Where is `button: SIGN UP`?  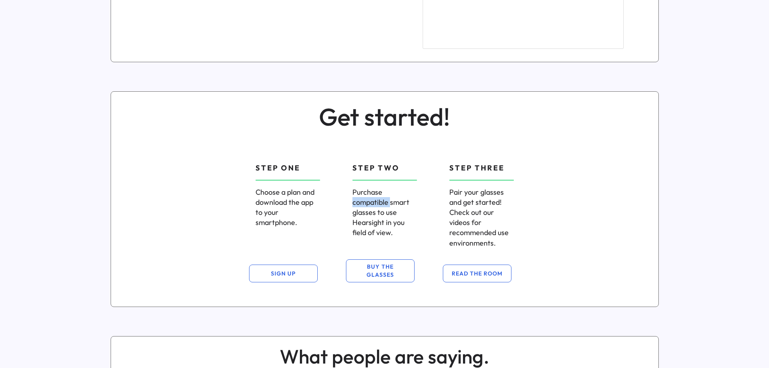
button: SIGN UP is located at coordinates (283, 273).